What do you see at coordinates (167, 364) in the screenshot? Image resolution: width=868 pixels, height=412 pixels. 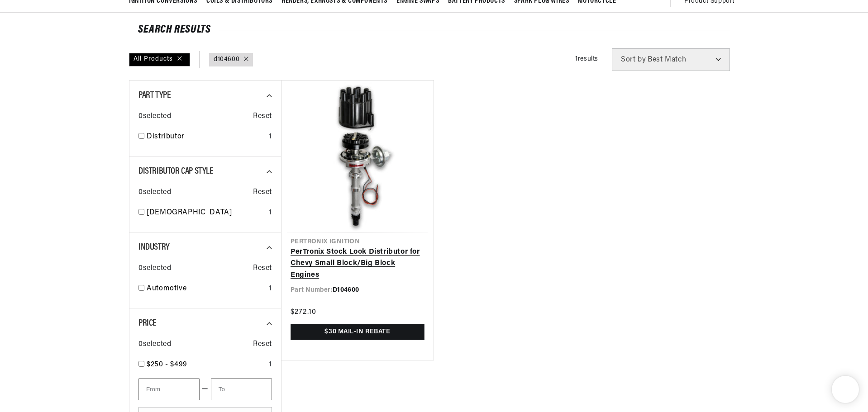 I see `span: $250 - $499` at bounding box center [167, 364].